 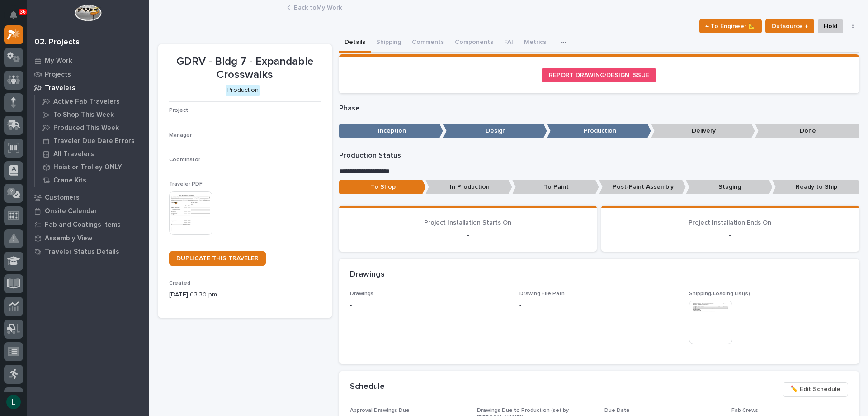 What do you see at coordinates (178, 111) in the screenshot?
I see `span: Project` at bounding box center [178, 111].